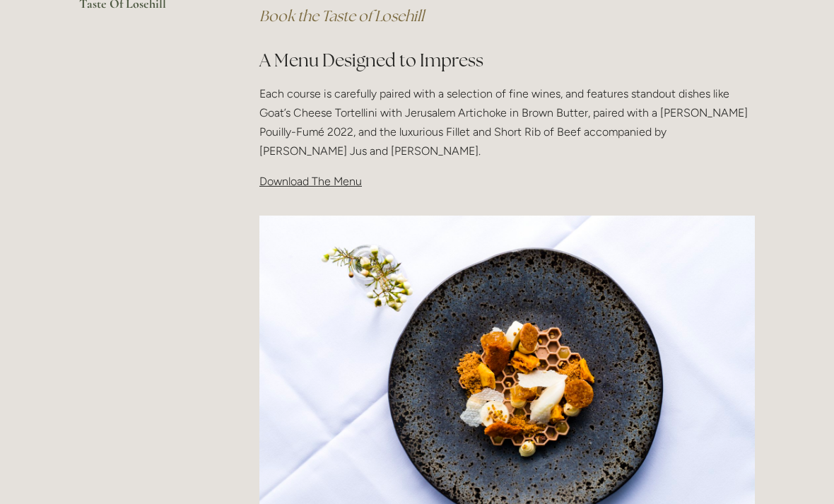 The height and width of the screenshot is (504, 834). I want to click on h2: A Menu Designed to Impress, so click(506, 60).